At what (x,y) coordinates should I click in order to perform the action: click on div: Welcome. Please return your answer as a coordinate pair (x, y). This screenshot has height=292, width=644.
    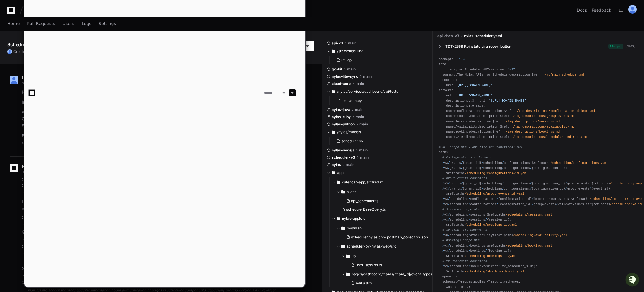
    Looking at the image, I should click on (58, 29).